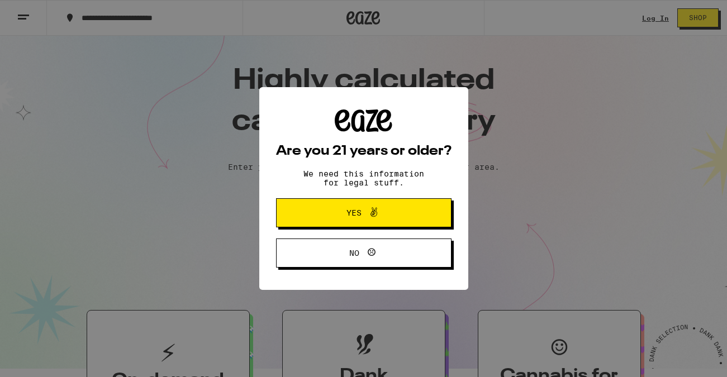 The image size is (727, 377). Describe the element at coordinates (354, 213) in the screenshot. I see `span: Yes` at that location.